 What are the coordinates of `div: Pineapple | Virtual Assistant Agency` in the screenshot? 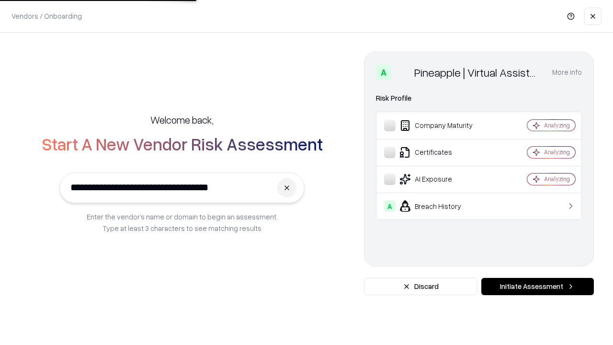 It's located at (478, 72).